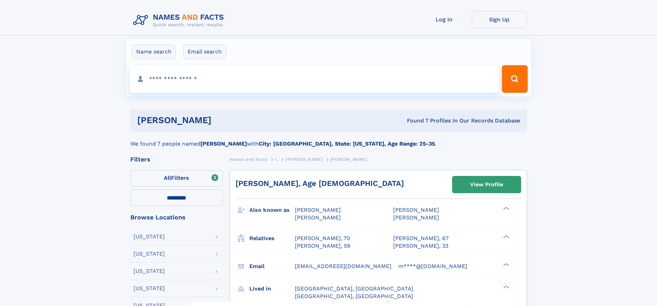 Image resolution: width=657 pixels, height=306 pixels. I want to click on div: View Profile, so click(487, 184).